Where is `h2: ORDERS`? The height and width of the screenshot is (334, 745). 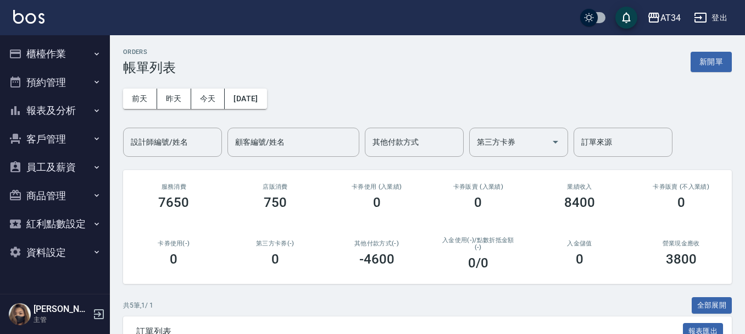
h2: ORDERS is located at coordinates (150, 52).